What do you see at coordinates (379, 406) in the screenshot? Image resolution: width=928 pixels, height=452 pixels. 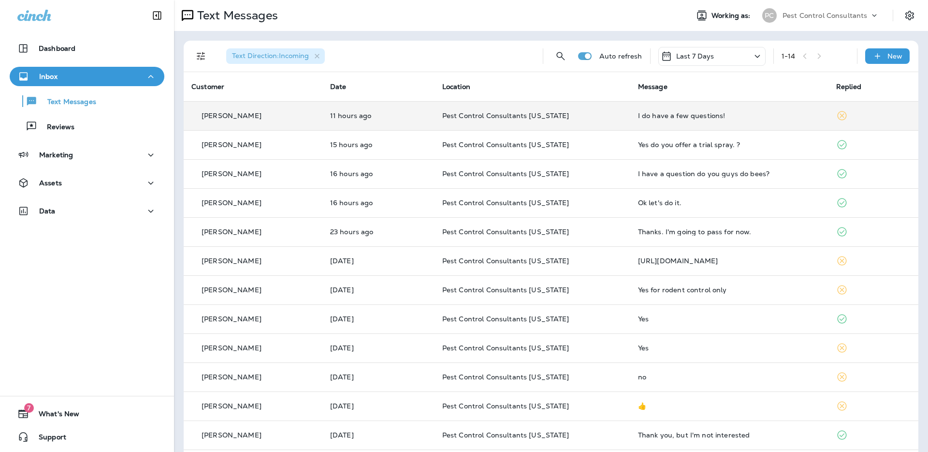 I see `p: Sep 15, 2025 10:09 AM` at bounding box center [379, 406].